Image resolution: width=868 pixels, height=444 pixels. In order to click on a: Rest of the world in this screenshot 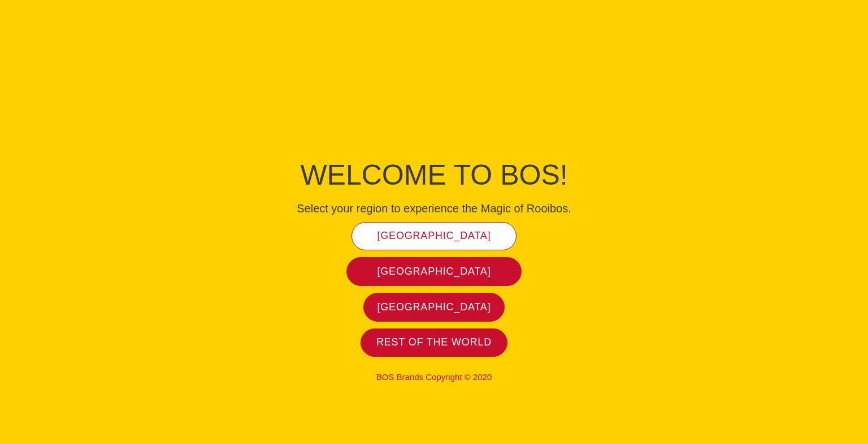, I will do `click(434, 343)`.